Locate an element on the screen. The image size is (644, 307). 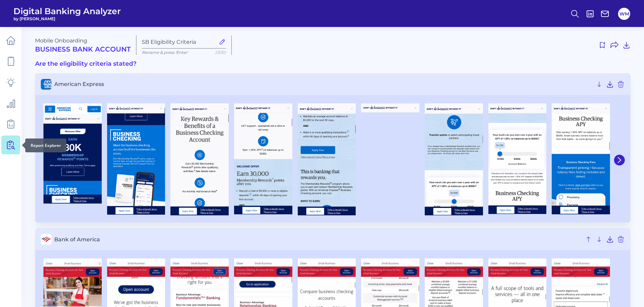
h2: Business Bank Account is located at coordinates (83, 49).